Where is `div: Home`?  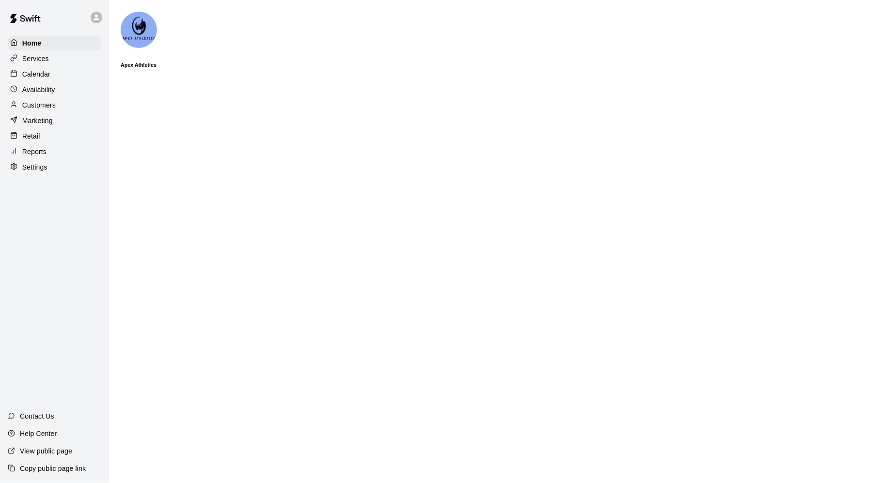
div: Home is located at coordinates (54, 43).